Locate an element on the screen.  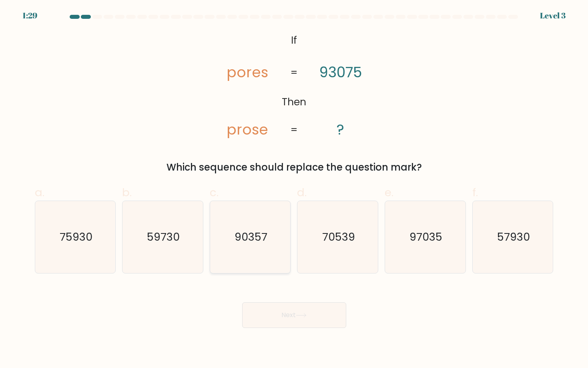
tspan: pores is located at coordinates (247, 72).